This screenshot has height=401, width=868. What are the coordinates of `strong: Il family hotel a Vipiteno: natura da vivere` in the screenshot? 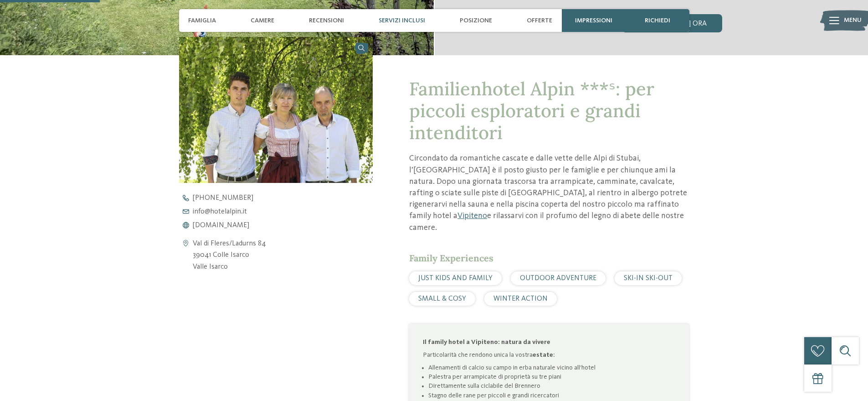 It's located at (487, 342).